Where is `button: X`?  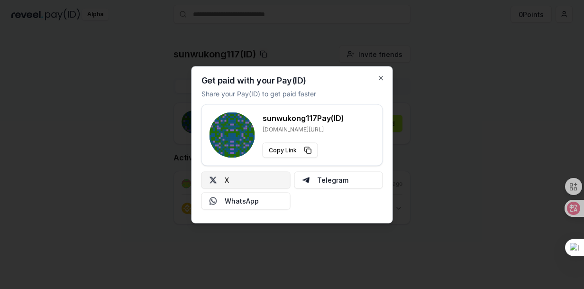 button: X is located at coordinates (246, 180).